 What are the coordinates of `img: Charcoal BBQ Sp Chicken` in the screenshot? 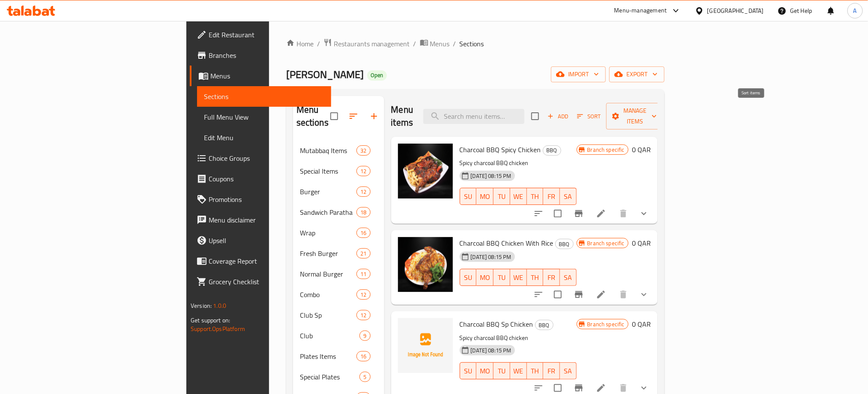 It's located at (426, 346).